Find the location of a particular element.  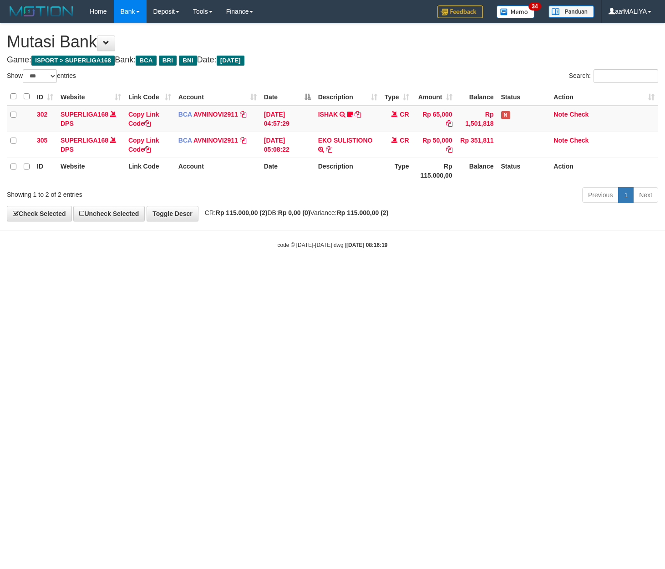

th: Action: activate to sort column ascending is located at coordinates (604, 96).